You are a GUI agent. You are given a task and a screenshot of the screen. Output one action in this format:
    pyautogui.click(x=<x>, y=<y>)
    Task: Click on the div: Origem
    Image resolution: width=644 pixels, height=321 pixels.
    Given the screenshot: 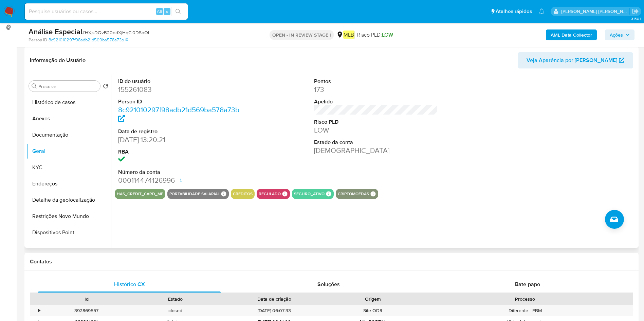 What is the action you would take?
    pyautogui.click(x=373, y=299)
    